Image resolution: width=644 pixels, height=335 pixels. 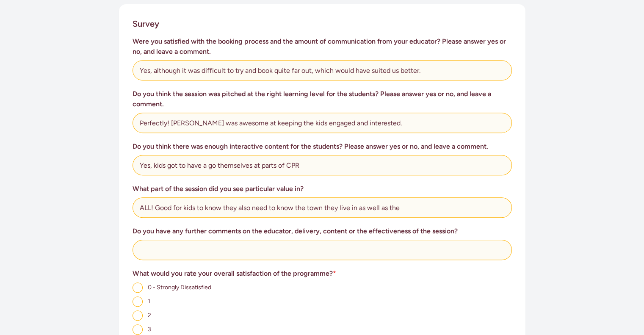 What do you see at coordinates (322, 47) in the screenshot?
I see `h3: Were you satisfied with the booking process and the amount of communication from your educator? P...` at bounding box center [322, 47].